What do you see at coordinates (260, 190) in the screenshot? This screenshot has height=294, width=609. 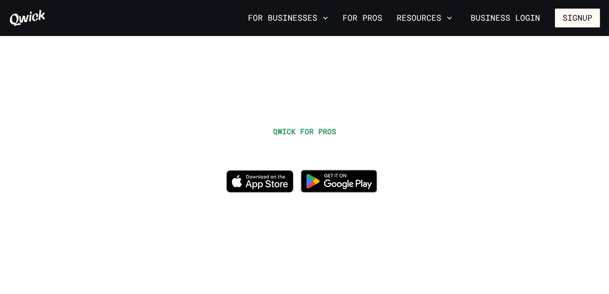 I see `a: Download on the App Store` at bounding box center [260, 190].